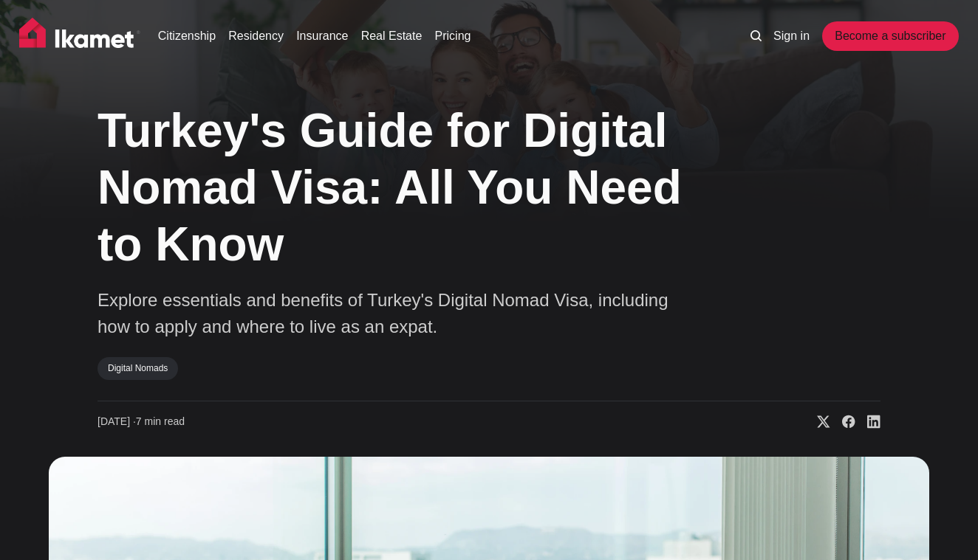  I want to click on time: 7 min read, so click(141, 422).